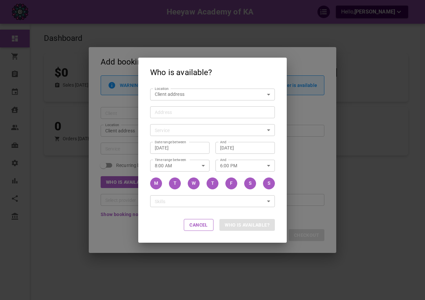 This screenshot has height=300, width=425. I want to click on label: Date range between, so click(170, 142).